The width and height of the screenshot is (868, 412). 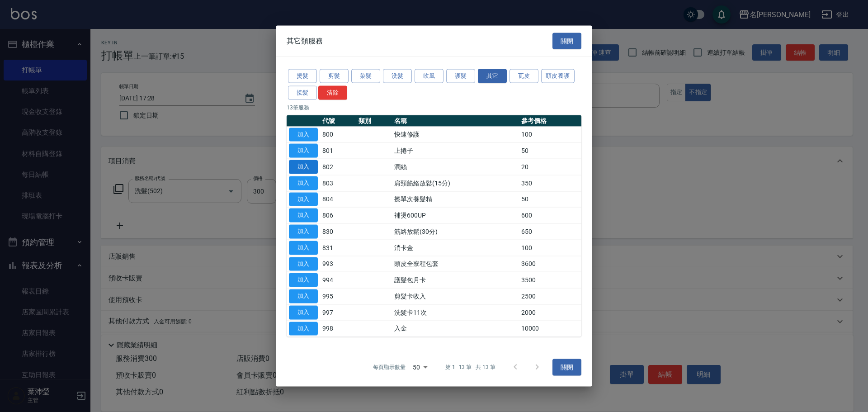 I want to click on td: 800, so click(x=338, y=134).